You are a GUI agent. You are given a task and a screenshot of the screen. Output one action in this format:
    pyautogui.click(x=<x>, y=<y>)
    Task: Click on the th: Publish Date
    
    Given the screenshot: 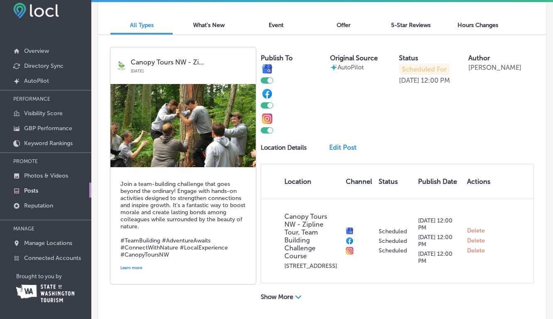 What is the action you would take?
    pyautogui.click(x=440, y=181)
    